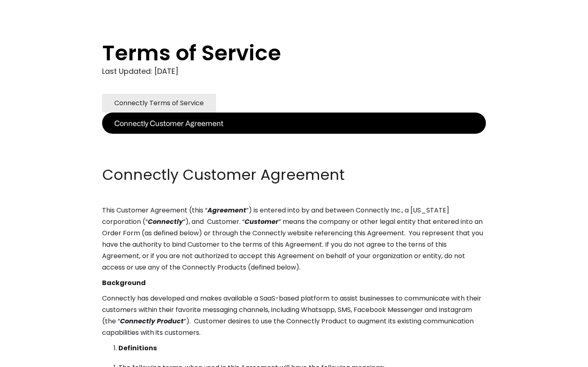  What do you see at coordinates (261, 221) in the screenshot?
I see `em: Customer` at bounding box center [261, 221].